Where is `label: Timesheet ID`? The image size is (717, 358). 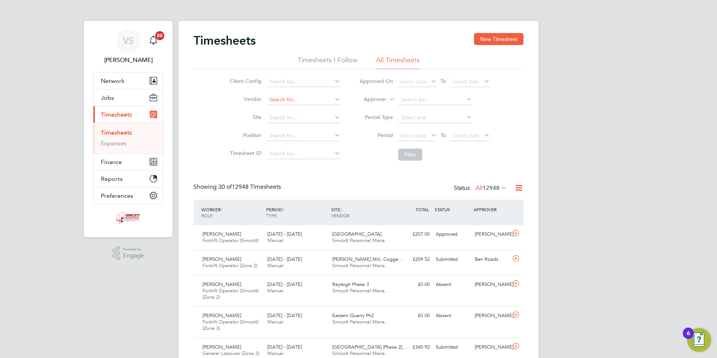 label: Timesheet ID is located at coordinates (244, 153).